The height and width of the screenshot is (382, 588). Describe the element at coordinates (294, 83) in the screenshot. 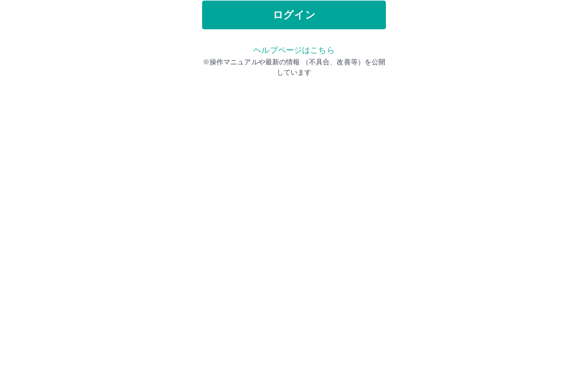

I see `h2: ログイン` at that location.